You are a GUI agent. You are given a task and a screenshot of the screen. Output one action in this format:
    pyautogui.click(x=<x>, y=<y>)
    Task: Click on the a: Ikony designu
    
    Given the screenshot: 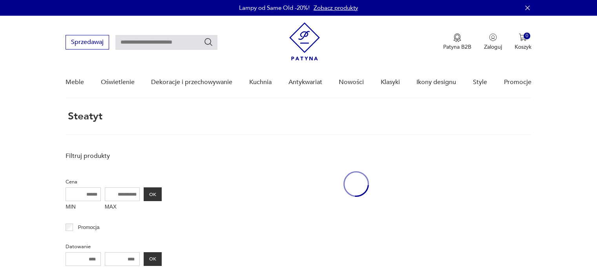 What is the action you would take?
    pyautogui.click(x=436, y=82)
    